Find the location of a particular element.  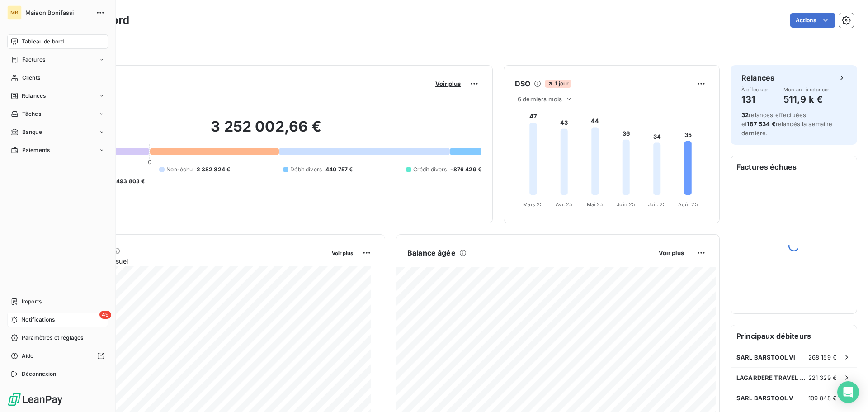

span: Notifications is located at coordinates (38, 320).